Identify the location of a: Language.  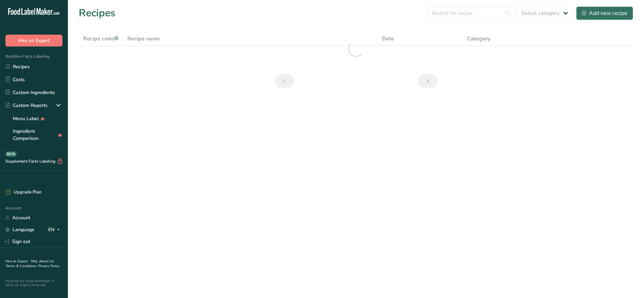
(20, 229).